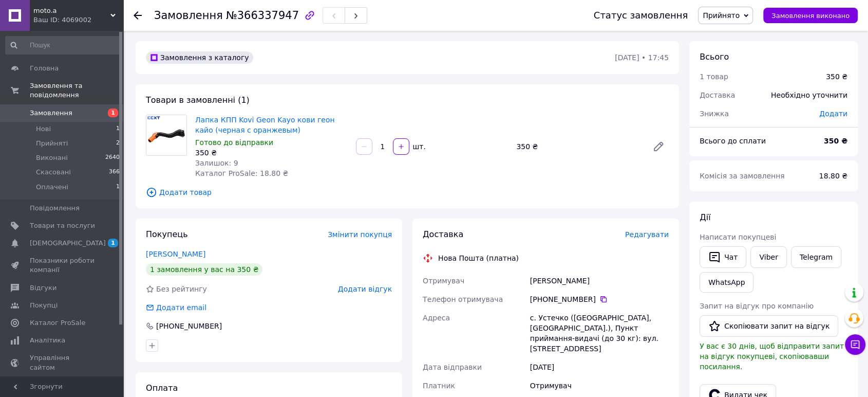 This screenshot has height=397, width=868. I want to click on div: Нова Пошта (платна), so click(479, 258).